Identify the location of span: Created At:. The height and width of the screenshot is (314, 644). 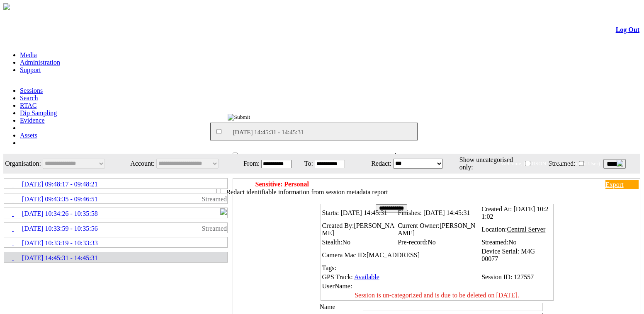
(496, 209).